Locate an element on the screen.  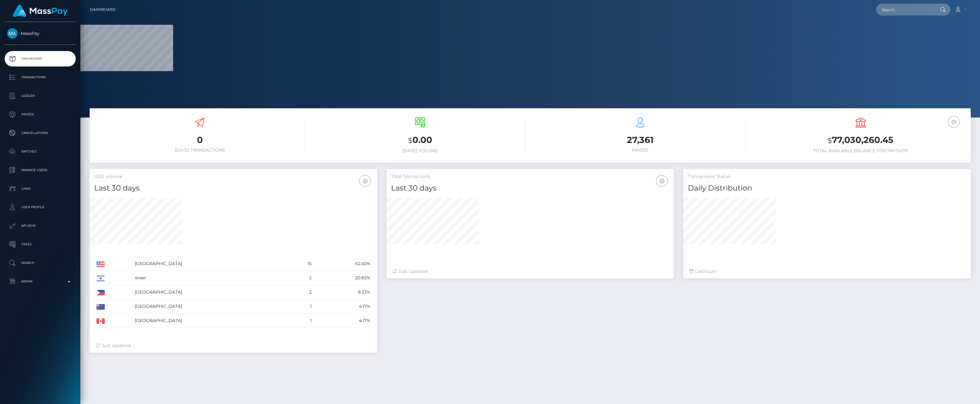
p: Search is located at coordinates (40, 263).